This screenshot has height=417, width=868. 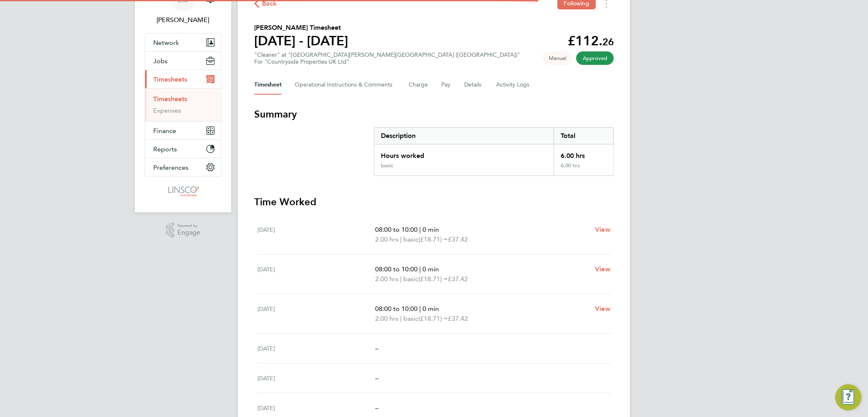 I want to click on span: Preferences, so click(x=171, y=167).